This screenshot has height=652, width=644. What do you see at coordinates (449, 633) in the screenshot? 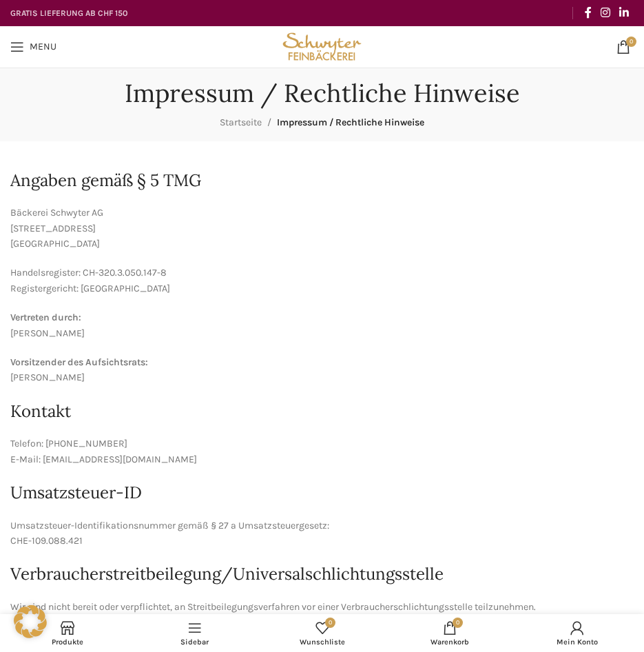
I see `div: My cart` at bounding box center [449, 633].